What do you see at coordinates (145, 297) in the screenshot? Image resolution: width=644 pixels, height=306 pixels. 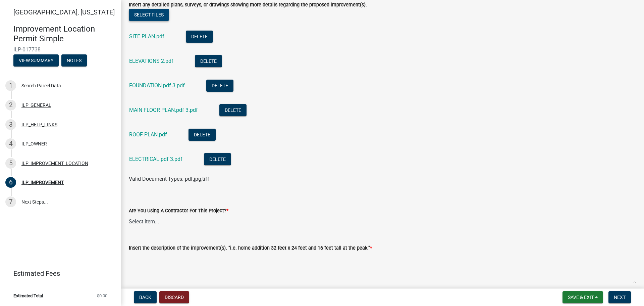 I see `span: Back` at bounding box center [145, 297].